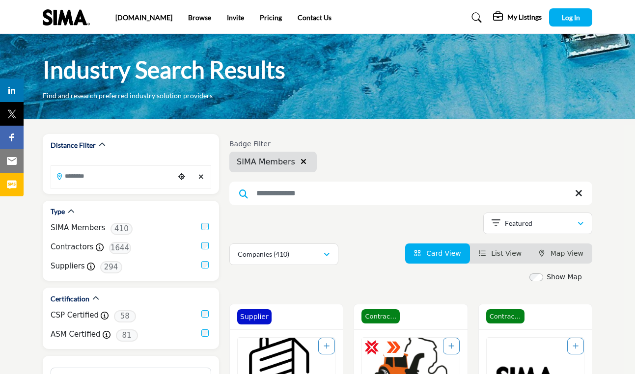 The width and height of the screenshot is (635, 374). What do you see at coordinates (70, 299) in the screenshot?
I see `h2: Certification` at bounding box center [70, 299].